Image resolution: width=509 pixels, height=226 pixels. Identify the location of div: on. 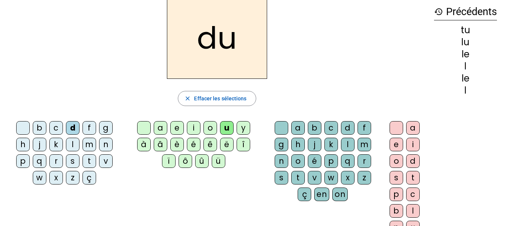
(340, 194).